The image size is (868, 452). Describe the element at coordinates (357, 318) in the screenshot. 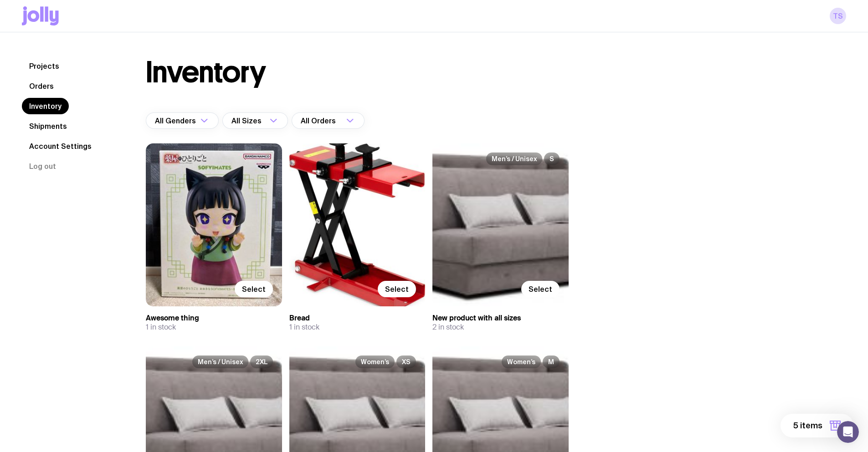

I see `h3: Bread` at that location.